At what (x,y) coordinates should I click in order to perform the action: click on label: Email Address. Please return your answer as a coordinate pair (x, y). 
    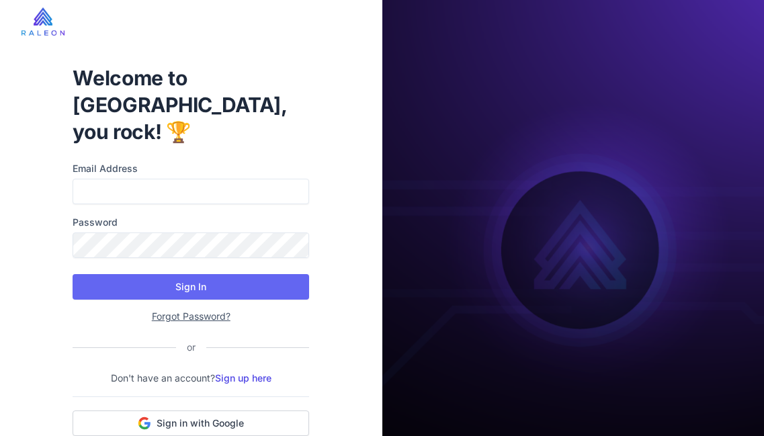
    Looking at the image, I should click on (191, 169).